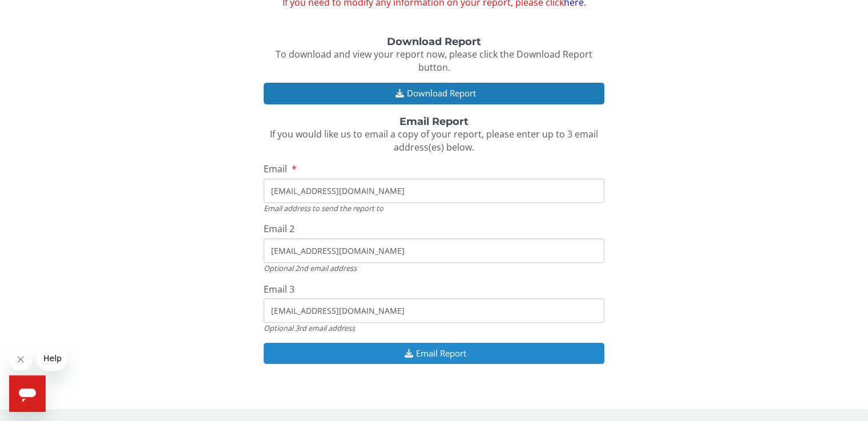 Image resolution: width=868 pixels, height=421 pixels. Describe the element at coordinates (279, 228) in the screenshot. I see `span: Email 2` at that location.